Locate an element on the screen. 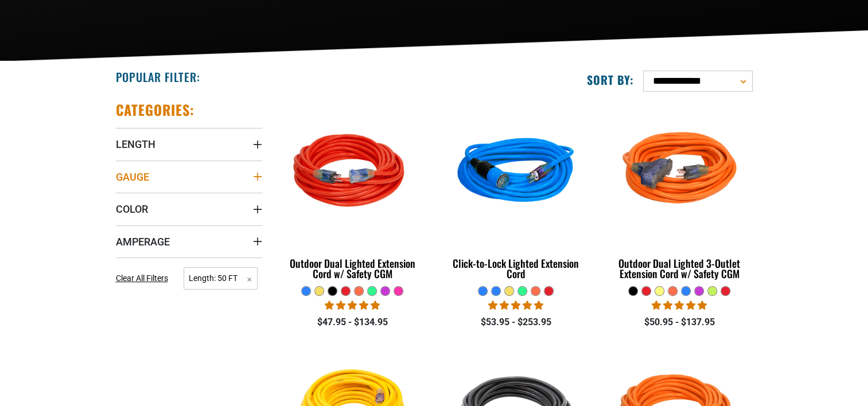  div: Outdoor Dual Lighted Extension Cord w/ Safety CGM is located at coordinates (353, 268).